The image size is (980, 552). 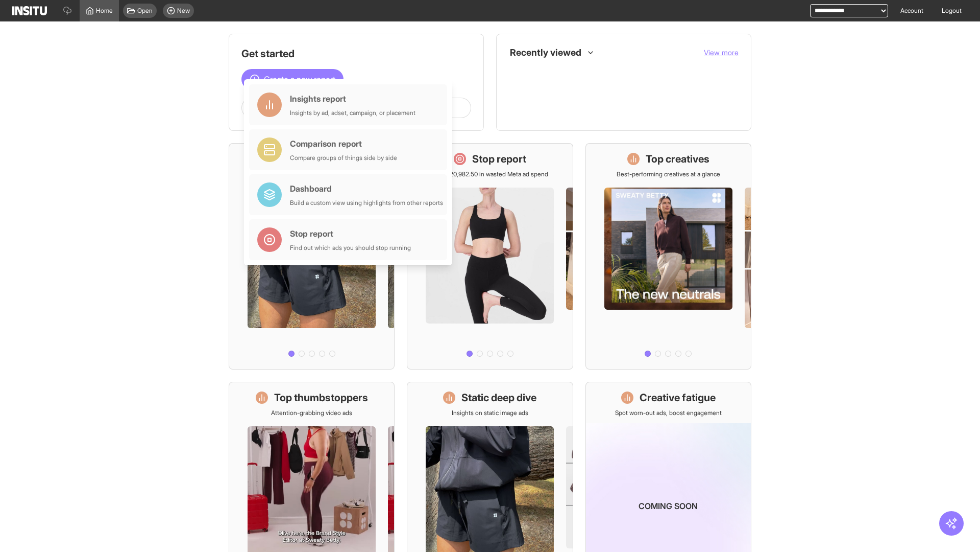 I want to click on div: Stop report, so click(x=350, y=234).